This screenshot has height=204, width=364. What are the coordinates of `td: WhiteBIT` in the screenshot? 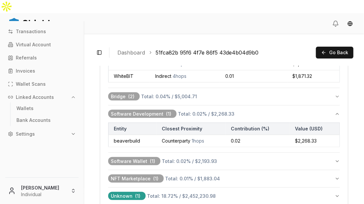 It's located at (129, 76).